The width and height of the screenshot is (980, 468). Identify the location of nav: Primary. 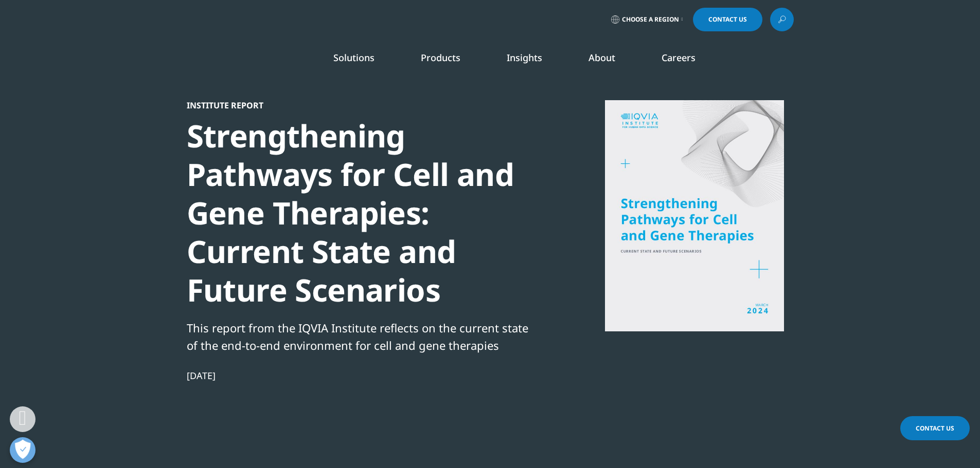
(533, 60).